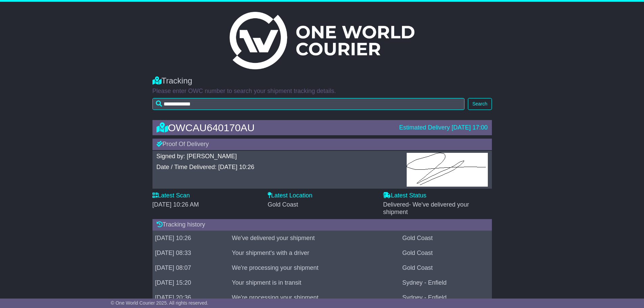  I want to click on td: Your shipment is in transit, so click(314, 282).